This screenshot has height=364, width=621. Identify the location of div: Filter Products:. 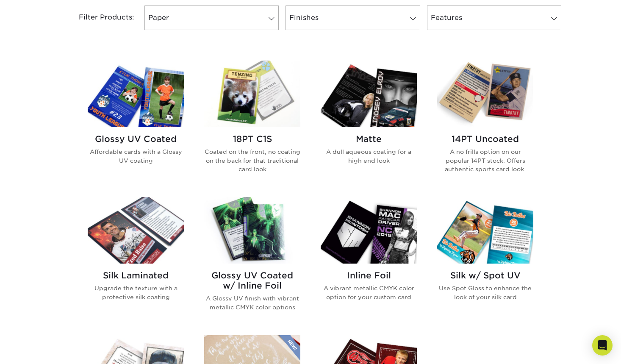
(99, 18).